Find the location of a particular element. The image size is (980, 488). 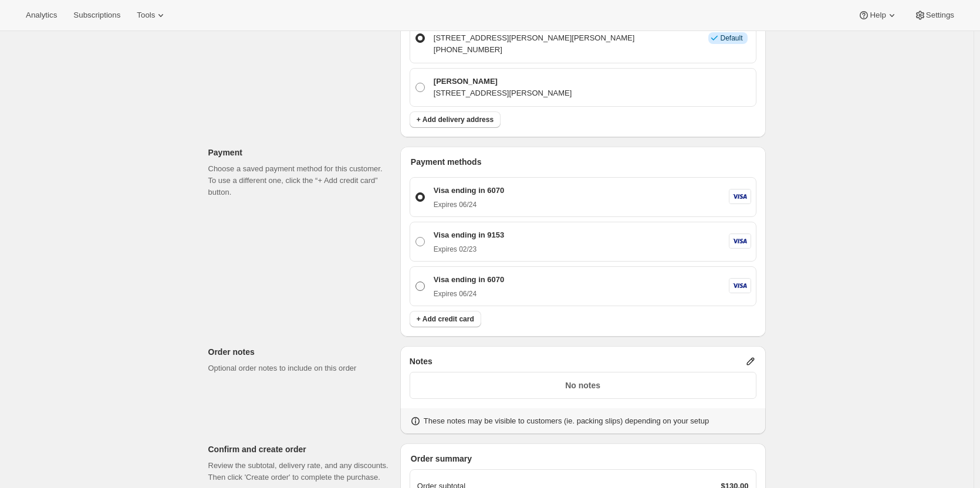

button: Subscriptions is located at coordinates (97, 15).